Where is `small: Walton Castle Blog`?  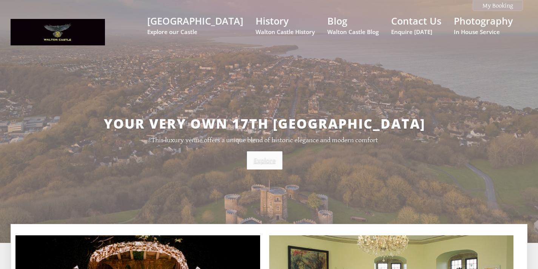 small: Walton Castle Blog is located at coordinates (353, 32).